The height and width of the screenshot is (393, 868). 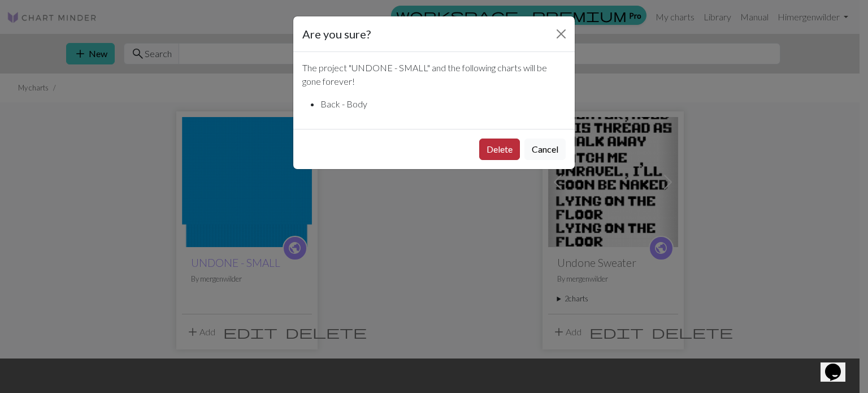 What do you see at coordinates (443, 104) in the screenshot?
I see `li: Back - Body` at bounding box center [443, 104].